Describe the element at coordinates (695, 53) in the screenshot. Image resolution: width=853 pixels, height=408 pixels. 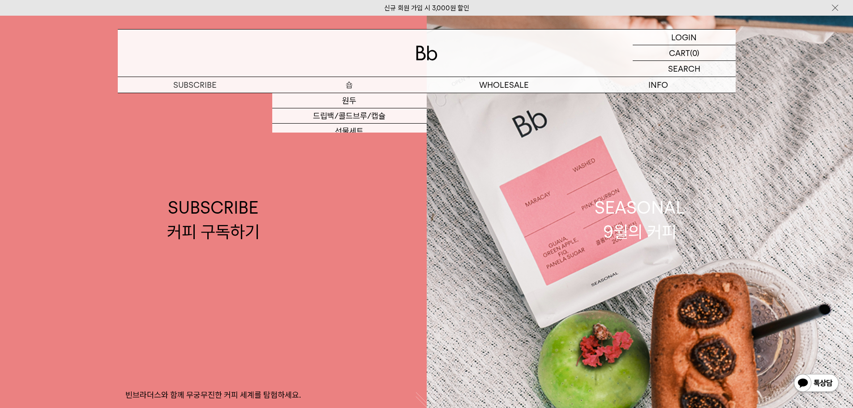
I see `p: (0)` at that location.